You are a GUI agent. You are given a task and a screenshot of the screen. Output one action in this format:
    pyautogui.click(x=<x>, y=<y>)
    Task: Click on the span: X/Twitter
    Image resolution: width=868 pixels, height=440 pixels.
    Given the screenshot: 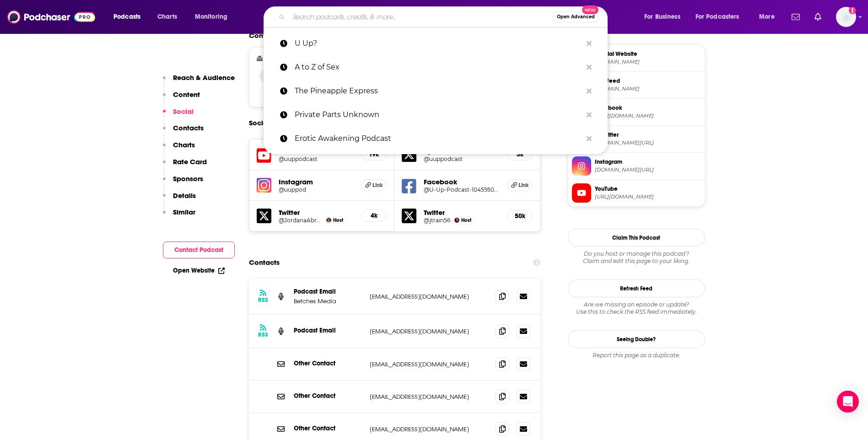 What is the action you would take?
    pyautogui.click(x=648, y=135)
    